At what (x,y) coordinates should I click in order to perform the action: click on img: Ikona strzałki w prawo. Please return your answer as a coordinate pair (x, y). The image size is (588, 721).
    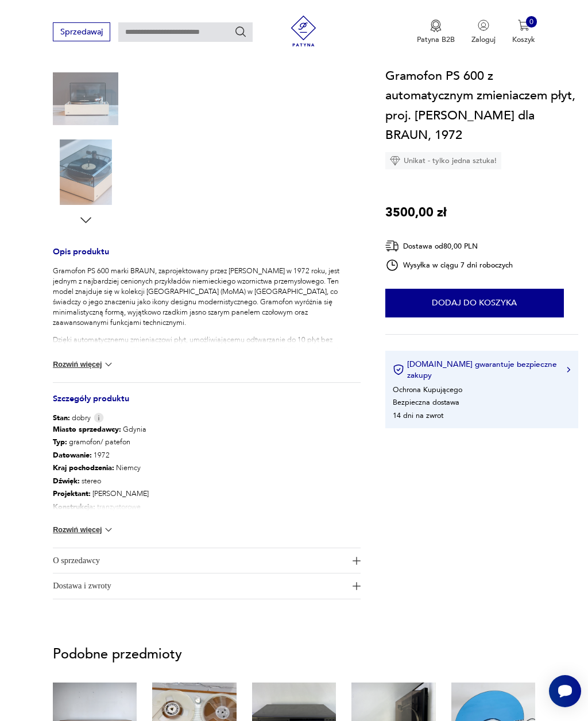
    Looking at the image, I should click on (568, 369).